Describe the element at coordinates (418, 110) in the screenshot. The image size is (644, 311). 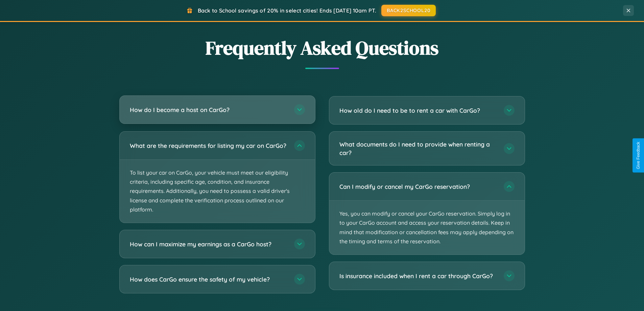
I see `h3: How old do I need to be to rent a car with CarGo?` at that location.